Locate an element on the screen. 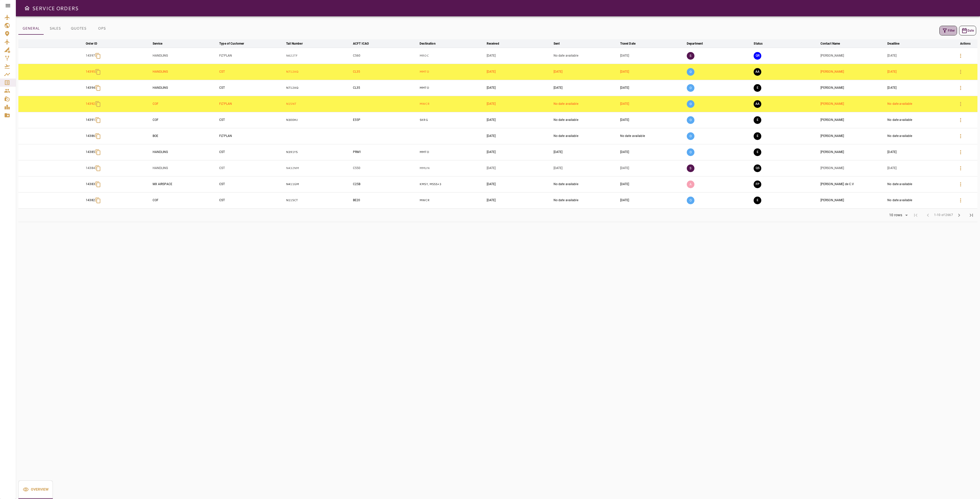 This screenshot has height=499, width=980. button: AWAITING ASSIGNMENT is located at coordinates (757, 104).